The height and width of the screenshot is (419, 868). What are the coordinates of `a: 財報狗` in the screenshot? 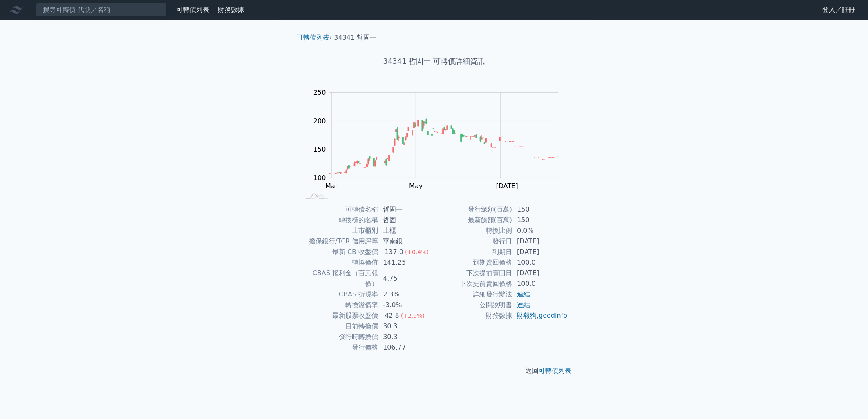 It's located at (527, 316).